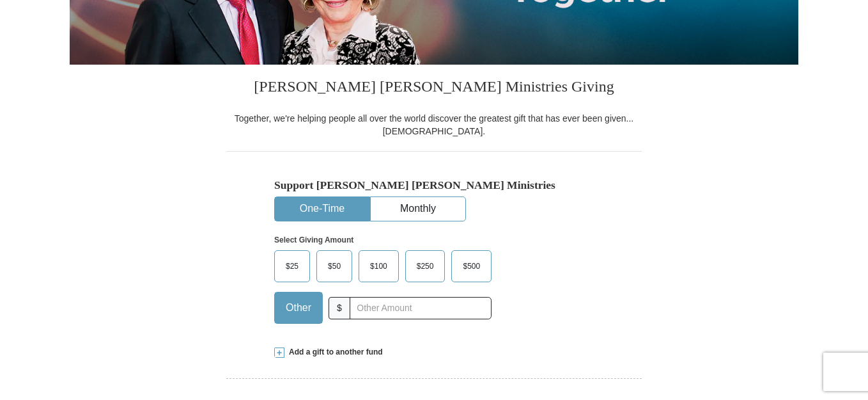 The width and height of the screenshot is (868, 400). What do you see at coordinates (335, 266) in the screenshot?
I see `span: $50` at bounding box center [335, 266].